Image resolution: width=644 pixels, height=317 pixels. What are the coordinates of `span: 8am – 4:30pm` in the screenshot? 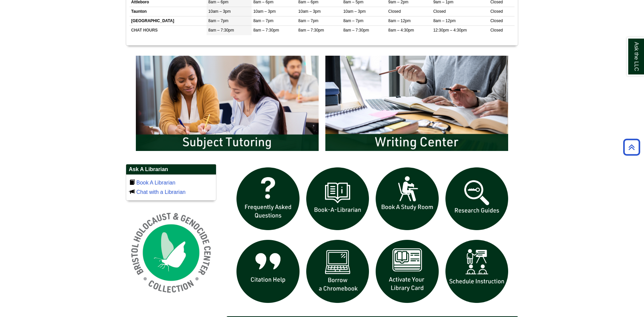 It's located at (401, 30).